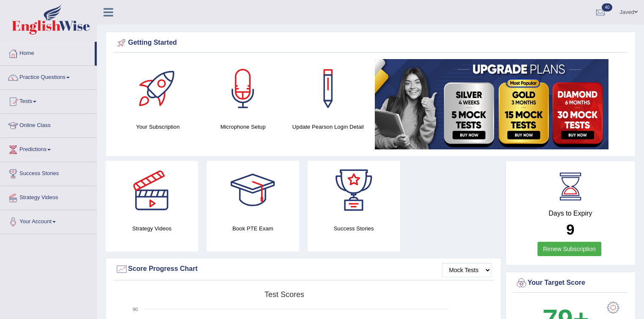  I want to click on h4: Success Stories, so click(354, 228).